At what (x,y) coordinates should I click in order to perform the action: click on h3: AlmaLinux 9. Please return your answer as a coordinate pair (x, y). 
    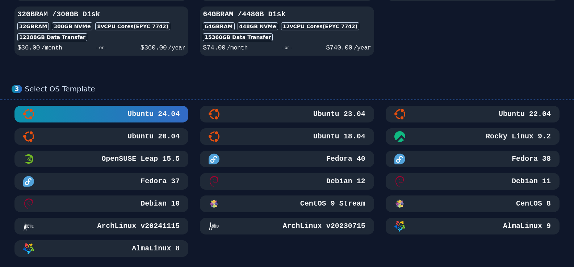
    Looking at the image, I should click on (526, 227).